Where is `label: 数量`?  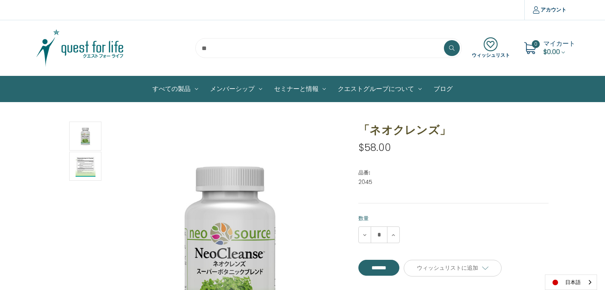 label: 数量 is located at coordinates (453, 219).